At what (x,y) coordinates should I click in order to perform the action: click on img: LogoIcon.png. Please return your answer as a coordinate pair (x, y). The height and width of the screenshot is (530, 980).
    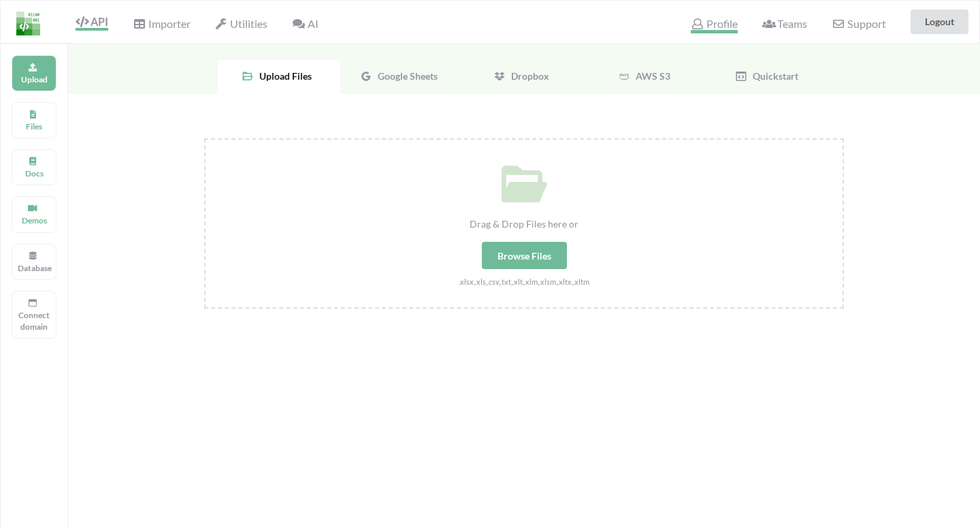
    Looking at the image, I should click on (28, 23).